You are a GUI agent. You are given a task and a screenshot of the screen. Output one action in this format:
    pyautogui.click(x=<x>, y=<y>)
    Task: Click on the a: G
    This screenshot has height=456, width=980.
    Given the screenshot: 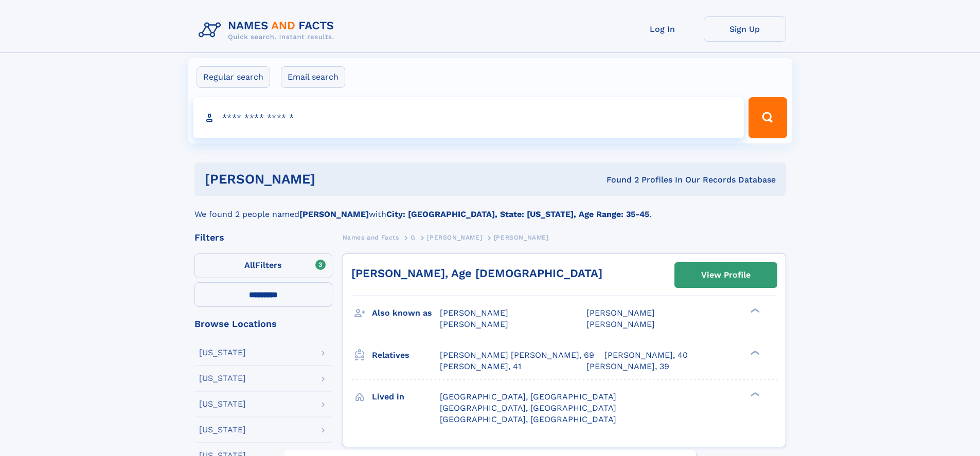 What is the action you would take?
    pyautogui.click(x=413, y=237)
    